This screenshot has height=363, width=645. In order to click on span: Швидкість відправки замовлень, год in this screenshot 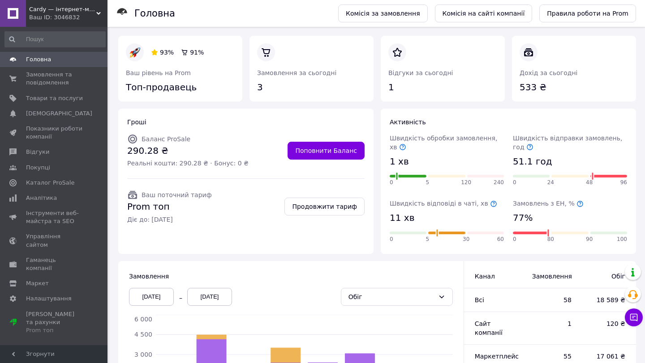, I will do `click(567, 143)`.